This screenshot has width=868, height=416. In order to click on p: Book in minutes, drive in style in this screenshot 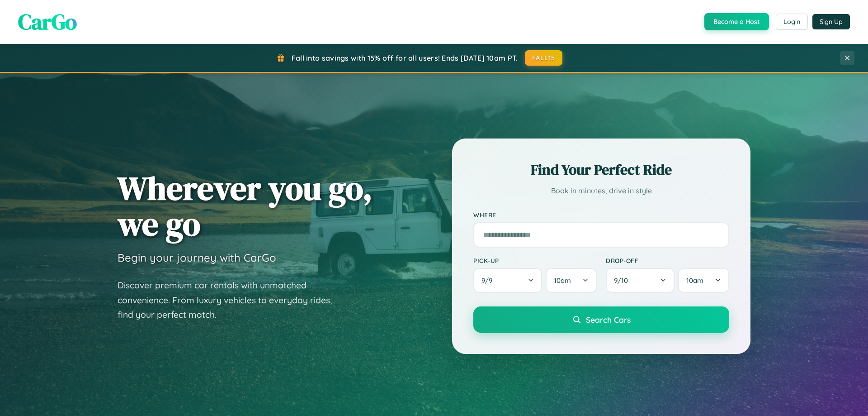, I will do `click(601, 191)`.